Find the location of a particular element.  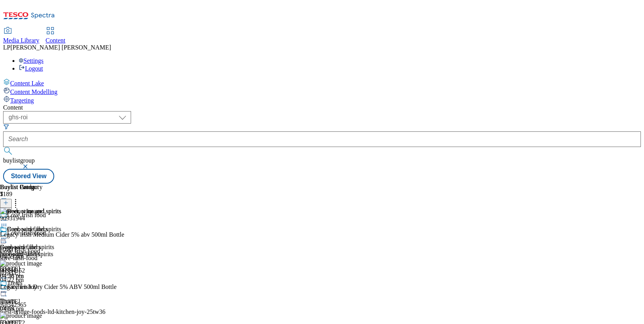

span: Content is located at coordinates (55, 40).